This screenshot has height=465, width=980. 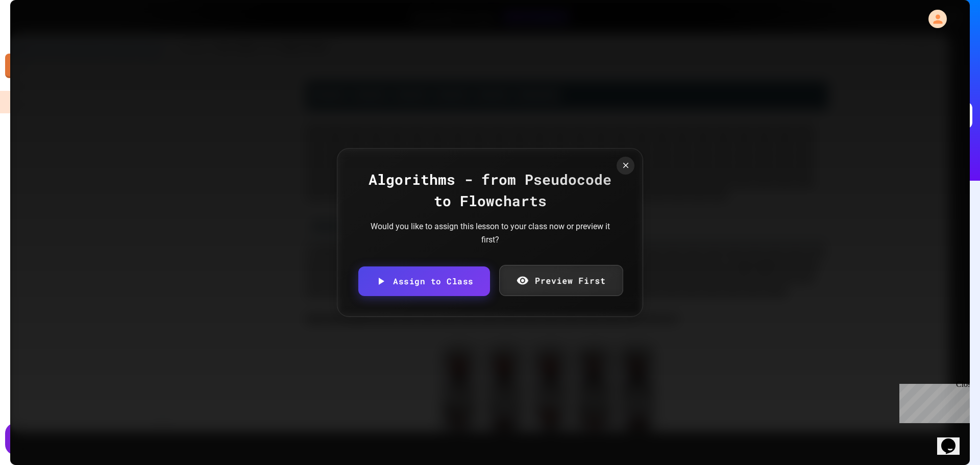 I want to click on div: Chat with us now!Close, so click(x=37, y=35).